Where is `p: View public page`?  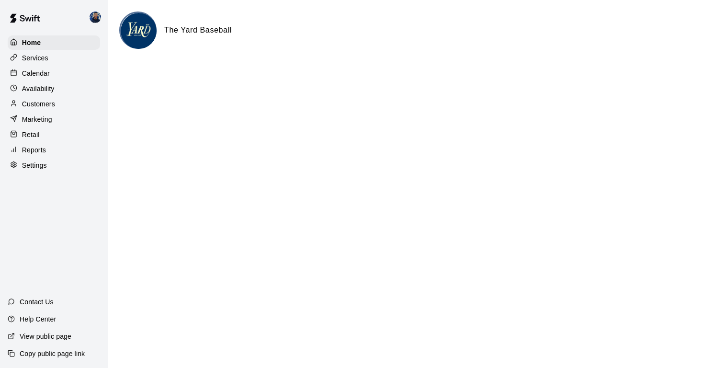 p: View public page is located at coordinates (46, 336).